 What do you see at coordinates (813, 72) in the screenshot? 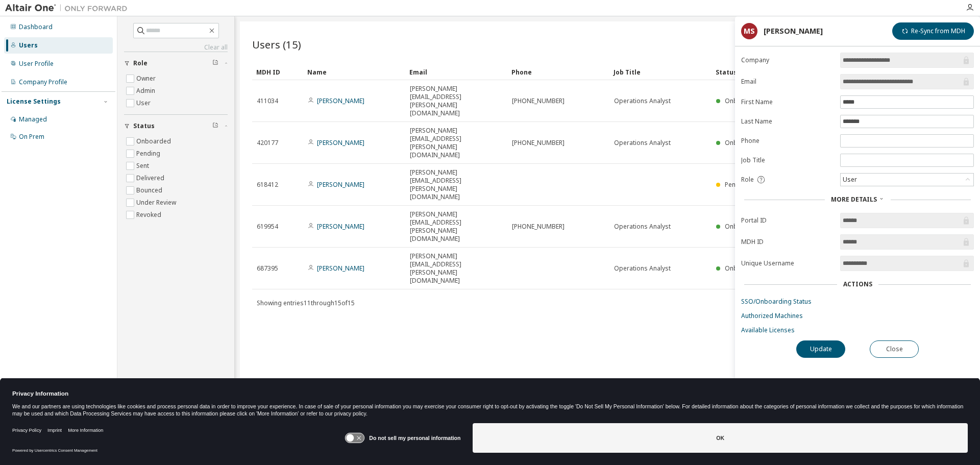
I see `div: Status` at bounding box center [813, 72].